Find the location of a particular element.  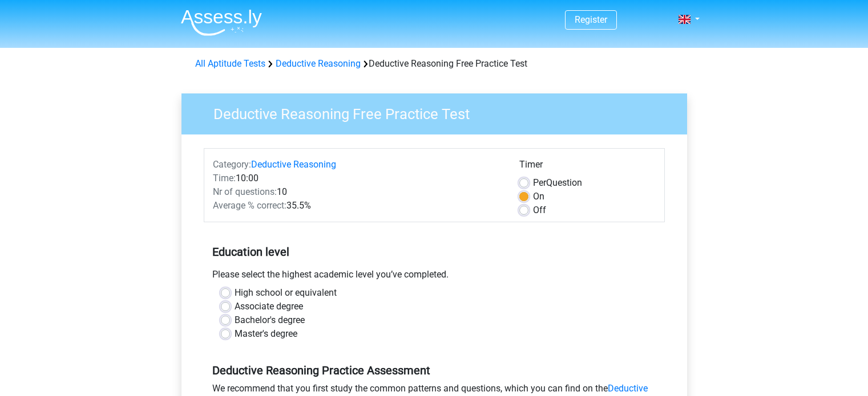

label: Master's degree is located at coordinates (266, 334).